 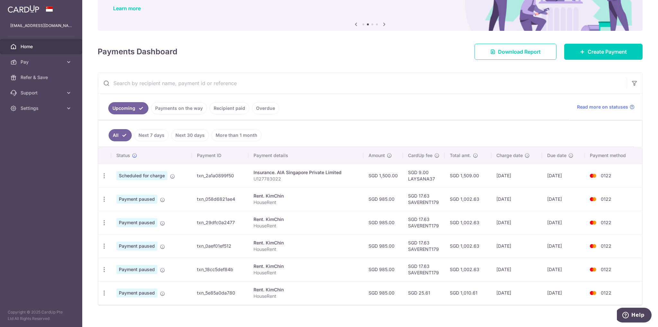 What do you see at coordinates (142, 176) in the screenshot?
I see `span: Scheduled for charge` at bounding box center [142, 176].